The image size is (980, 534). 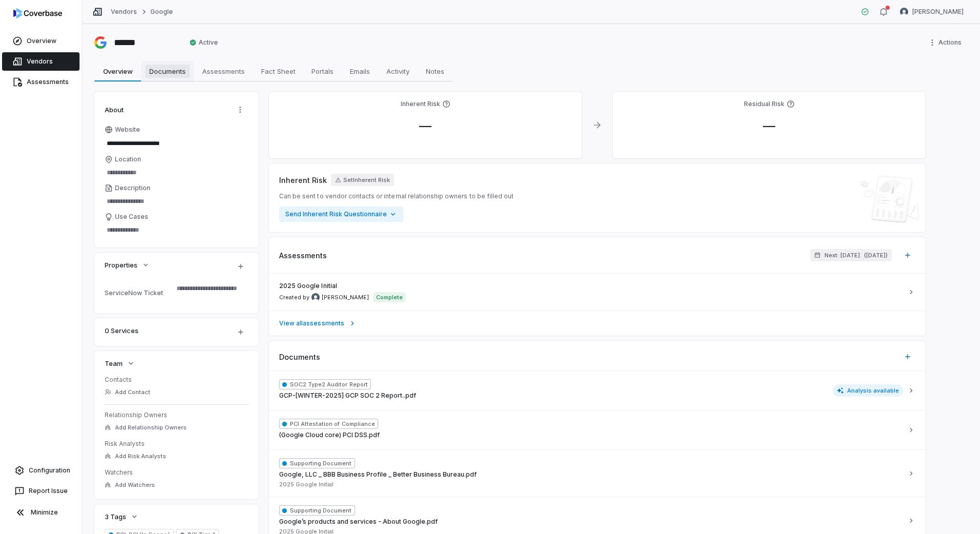 What do you see at coordinates (121, 265) in the screenshot?
I see `span: Properties` at bounding box center [121, 265].